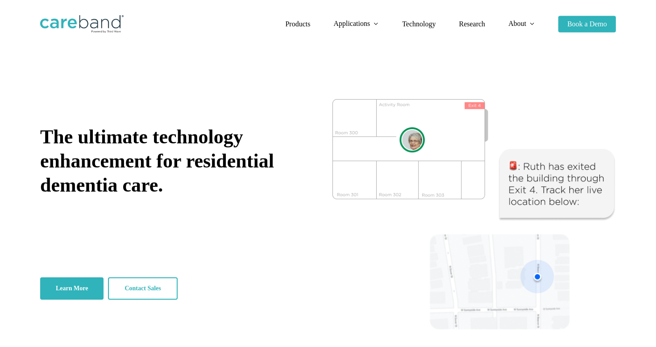 This screenshot has width=656, height=347. Describe the element at coordinates (472, 24) in the screenshot. I see `a: Research` at that location.